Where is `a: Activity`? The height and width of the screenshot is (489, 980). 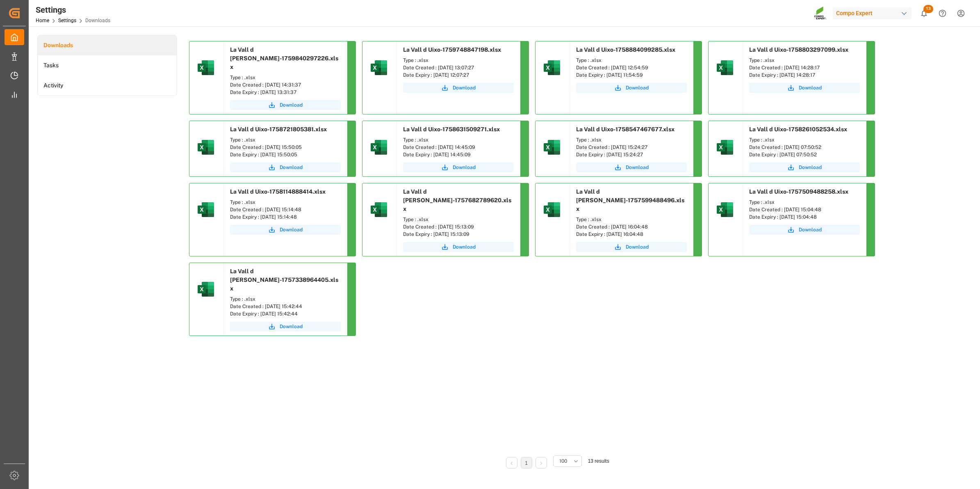
a: Activity is located at coordinates (107, 85).